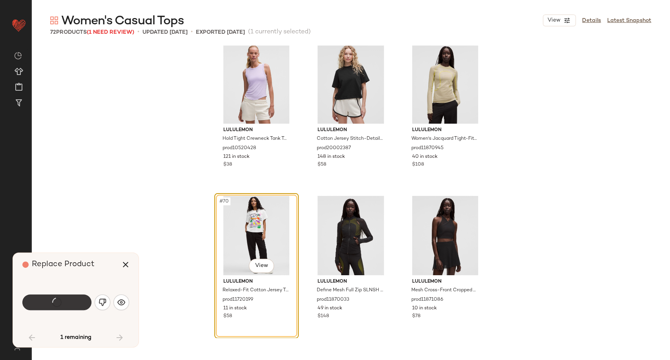 The width and height of the screenshot is (670, 360). I want to click on span: 49 in stock, so click(330, 308).